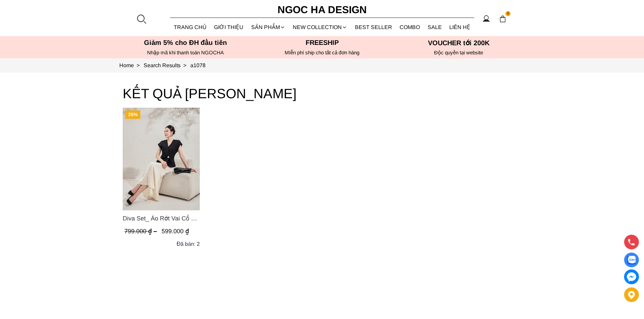 This screenshot has width=644, height=319. What do you see at coordinates (198, 65) in the screenshot?
I see `a: Link to a1078` at bounding box center [198, 65].